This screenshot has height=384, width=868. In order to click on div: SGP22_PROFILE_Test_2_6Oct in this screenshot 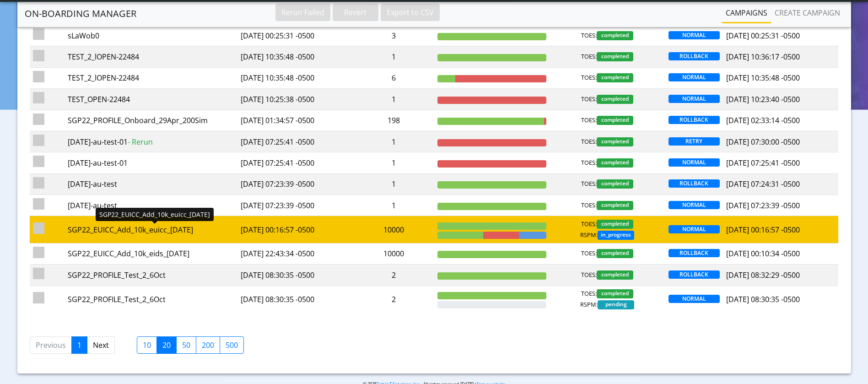, I will do `click(151, 300)`.